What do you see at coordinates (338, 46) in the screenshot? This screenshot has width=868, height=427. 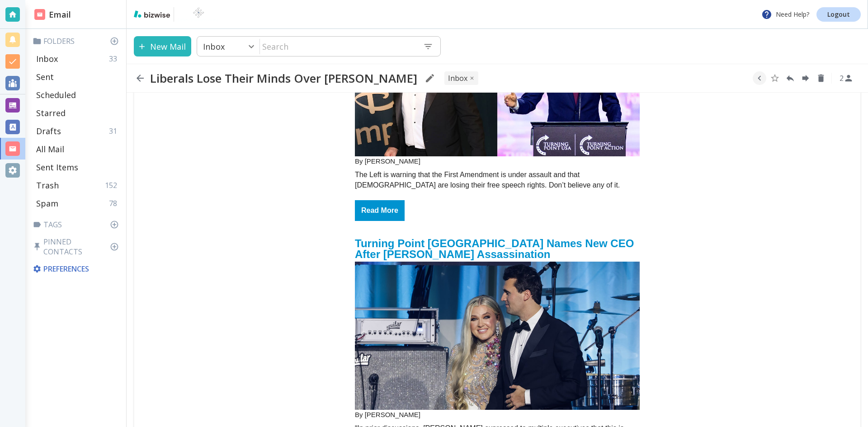 I see `input: Search` at bounding box center [338, 46].